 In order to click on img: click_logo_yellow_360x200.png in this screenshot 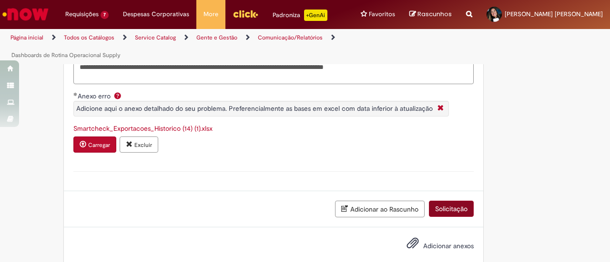, I will do `click(245, 14)`.